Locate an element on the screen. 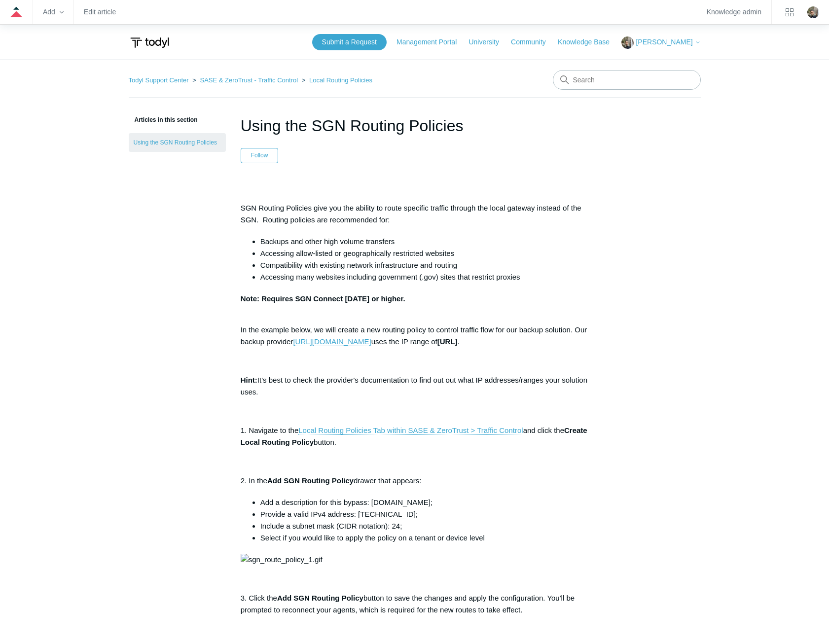  li: SASE & ZeroTrust - Traffic Control is located at coordinates (245, 80).